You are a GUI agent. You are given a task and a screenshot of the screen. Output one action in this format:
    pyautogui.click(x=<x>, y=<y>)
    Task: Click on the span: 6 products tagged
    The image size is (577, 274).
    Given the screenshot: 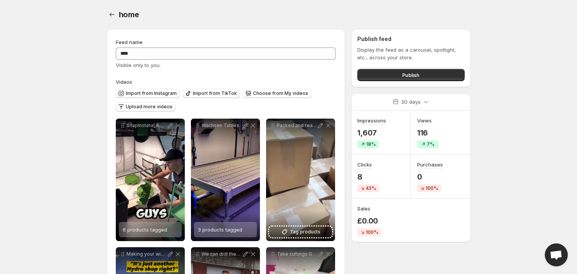 What is the action you would take?
    pyautogui.click(x=145, y=230)
    